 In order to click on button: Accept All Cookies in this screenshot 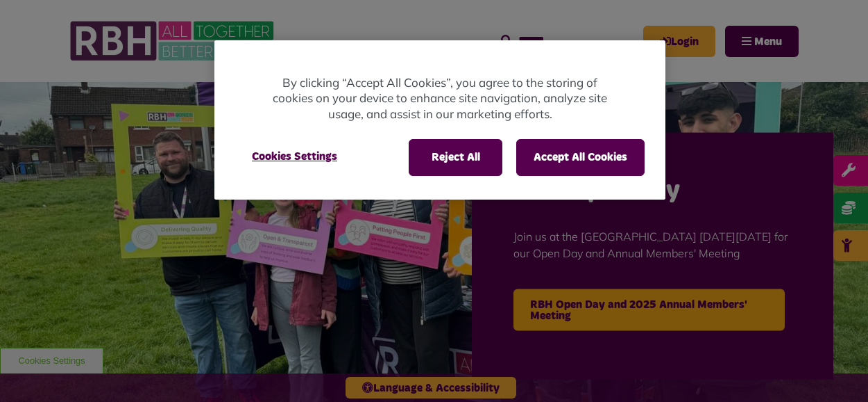, I will do `click(581, 157)`.